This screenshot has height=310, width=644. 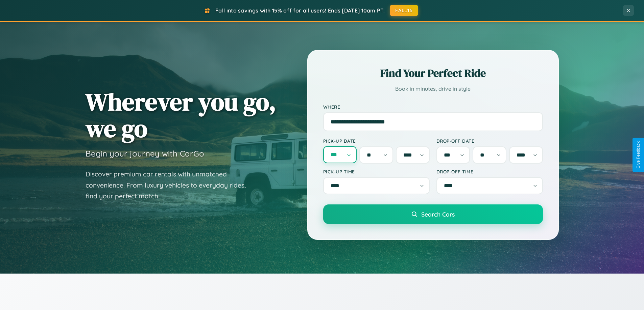 What do you see at coordinates (438, 214) in the screenshot?
I see `span: Search Cars` at bounding box center [438, 214].